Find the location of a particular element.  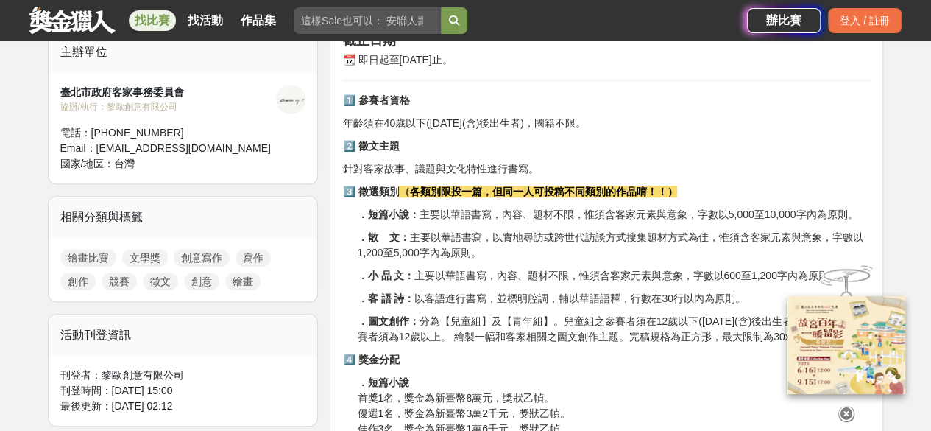

div: 登入 / 註冊 is located at coordinates (865, 21).